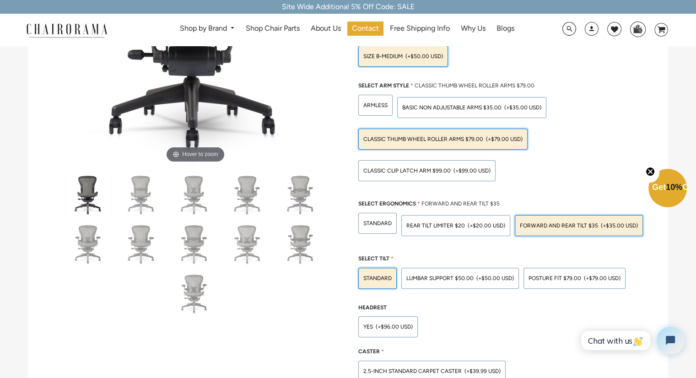 Image resolution: width=696 pixels, height=378 pixels. Describe the element at coordinates (369, 351) in the screenshot. I see `span: Caster` at that location.